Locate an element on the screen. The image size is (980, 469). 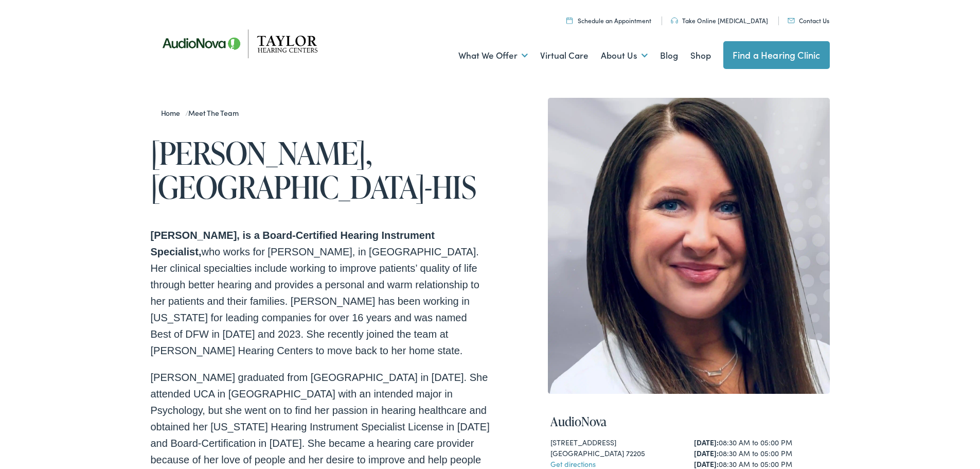
img: Brooke Dunlap is a board certified hearing instrument specialist at Taylor Hearing Centers in Lit... is located at coordinates (689, 246).